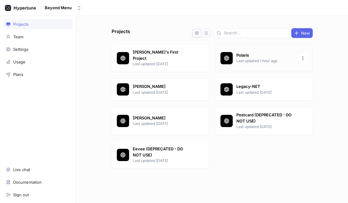 The width and height of the screenshot is (348, 203). Describe the element at coordinates (21, 170) in the screenshot. I see `div: Live chat` at that location.